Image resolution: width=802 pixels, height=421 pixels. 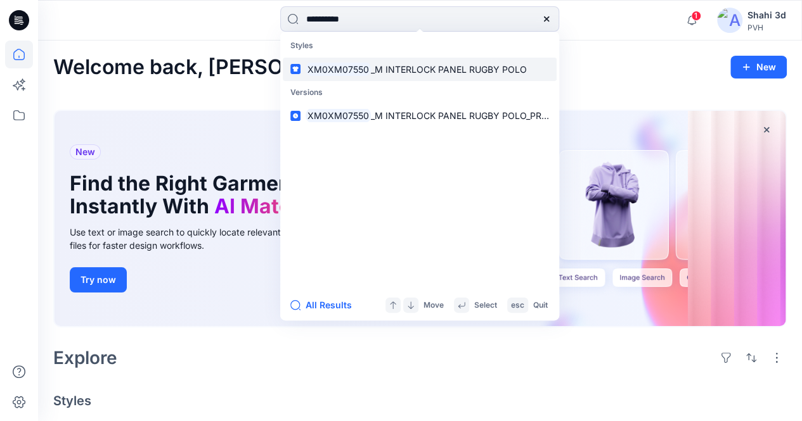 What do you see at coordinates (449, 69) in the screenshot?
I see `span: _M INTERLOCK PANEL RUGBY POLO` at bounding box center [449, 69].